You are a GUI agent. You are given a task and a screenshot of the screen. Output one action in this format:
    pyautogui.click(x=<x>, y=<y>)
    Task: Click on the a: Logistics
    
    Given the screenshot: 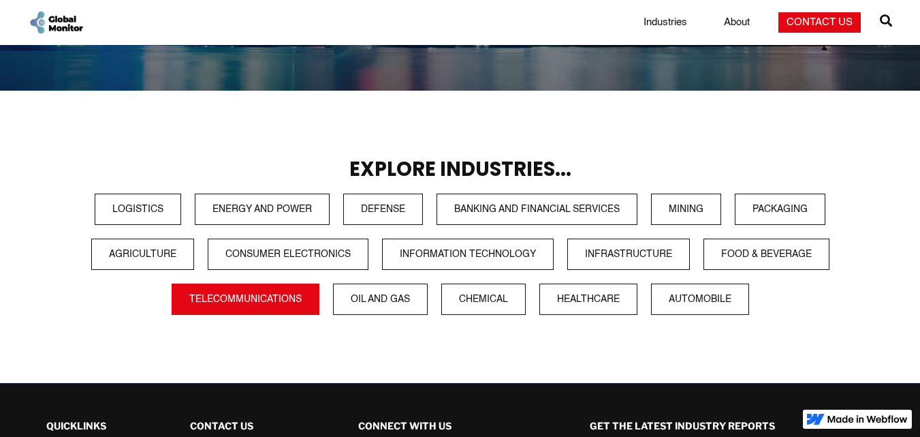 What is the action you would take?
    pyautogui.click(x=138, y=209)
    